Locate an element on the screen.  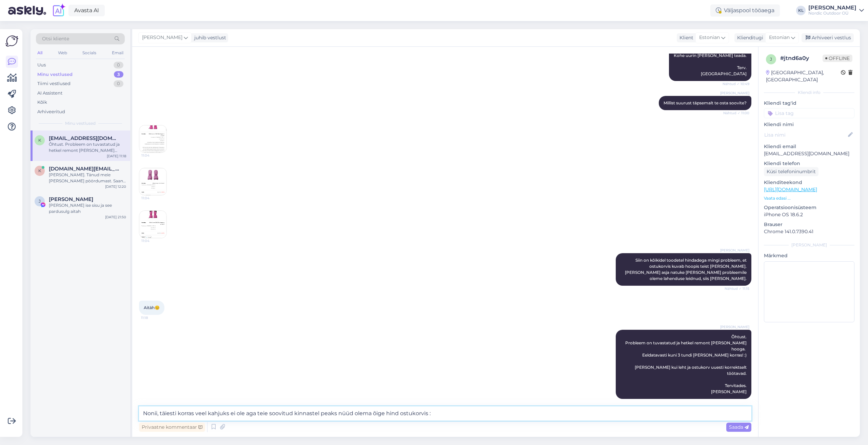
img: explore-ai is located at coordinates (59, 10).